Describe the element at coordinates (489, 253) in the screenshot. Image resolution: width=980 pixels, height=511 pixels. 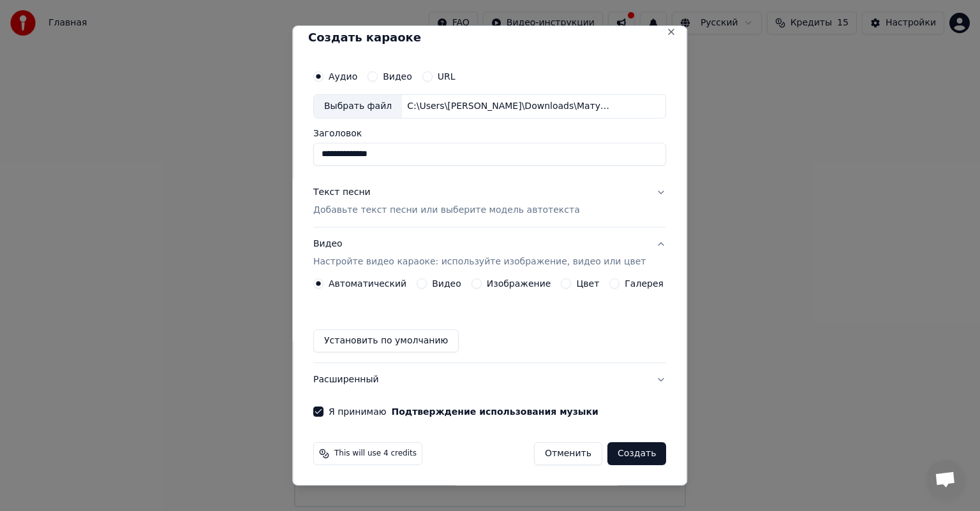
I see `button: ВидеоНастройте видео караоке: используйте изображение, видео или цвет` at that location.